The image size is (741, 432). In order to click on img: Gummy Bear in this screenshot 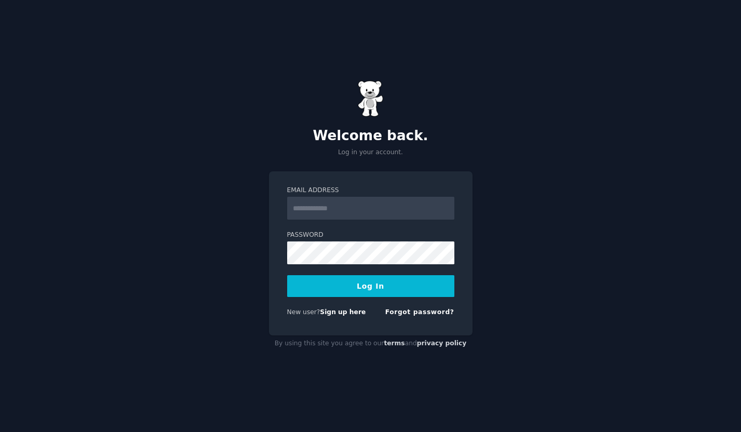, I will do `click(371, 99)`.